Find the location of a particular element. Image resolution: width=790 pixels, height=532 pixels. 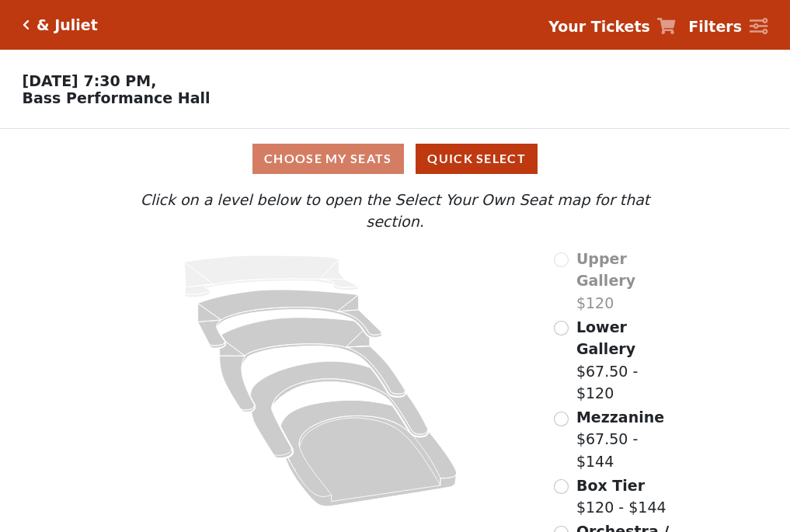

span: Upper Gallery is located at coordinates (605, 270).